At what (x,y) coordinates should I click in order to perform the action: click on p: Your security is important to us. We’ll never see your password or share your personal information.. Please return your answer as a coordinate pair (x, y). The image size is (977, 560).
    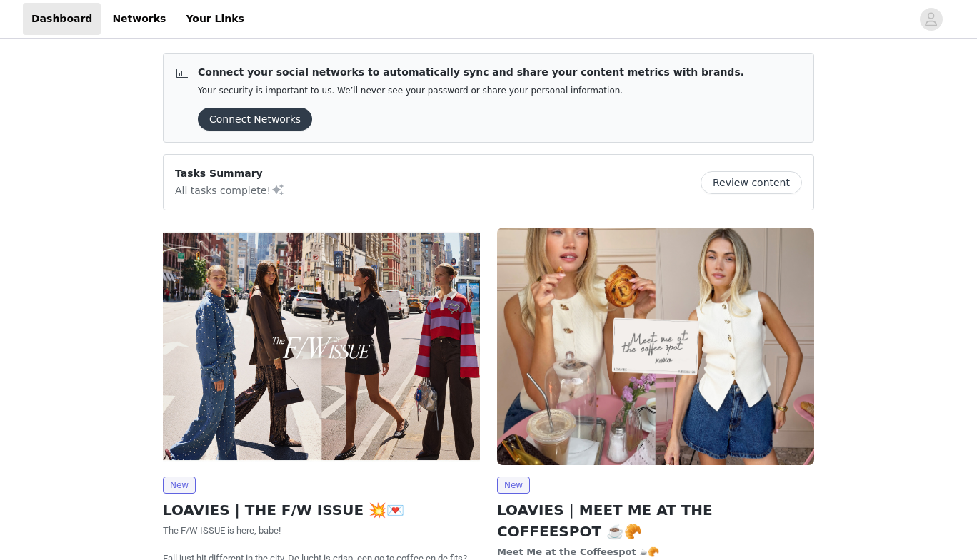
    Looking at the image, I should click on (470, 91).